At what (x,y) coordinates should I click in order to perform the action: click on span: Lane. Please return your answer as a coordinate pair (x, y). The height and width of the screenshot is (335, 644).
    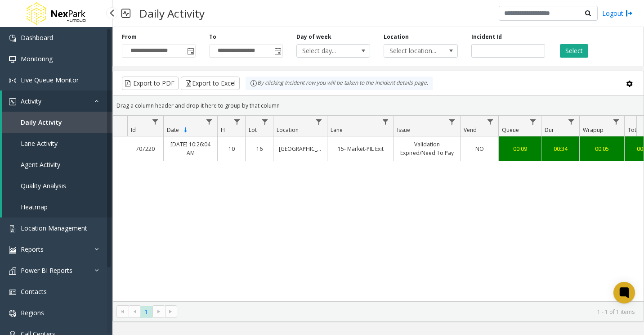
    Looking at the image, I should click on (337, 130).